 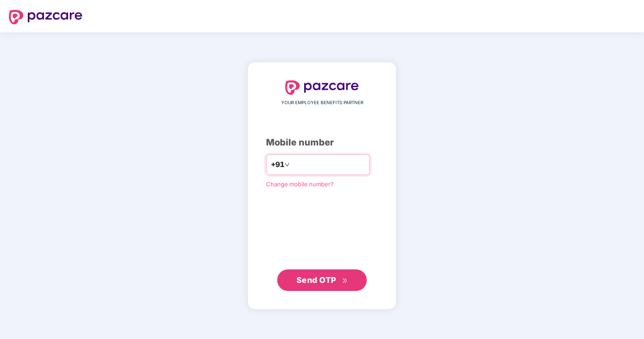 What do you see at coordinates (277, 164) in the screenshot?
I see `span: +91` at bounding box center [277, 164].